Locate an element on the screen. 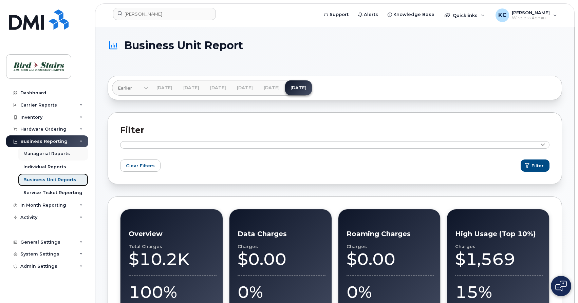 The width and height of the screenshot is (578, 303). div: 15% is located at coordinates (499, 292).